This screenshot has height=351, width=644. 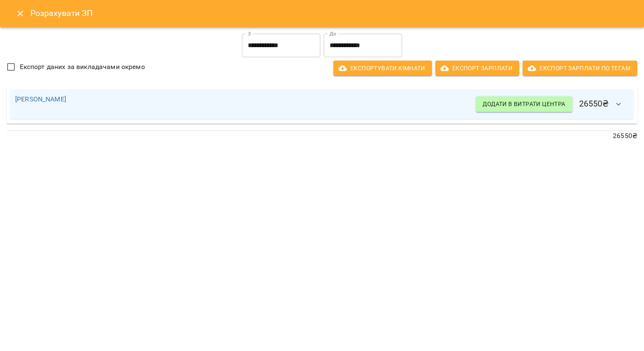 I want to click on span: Додати в витрати центра, so click(x=524, y=104).